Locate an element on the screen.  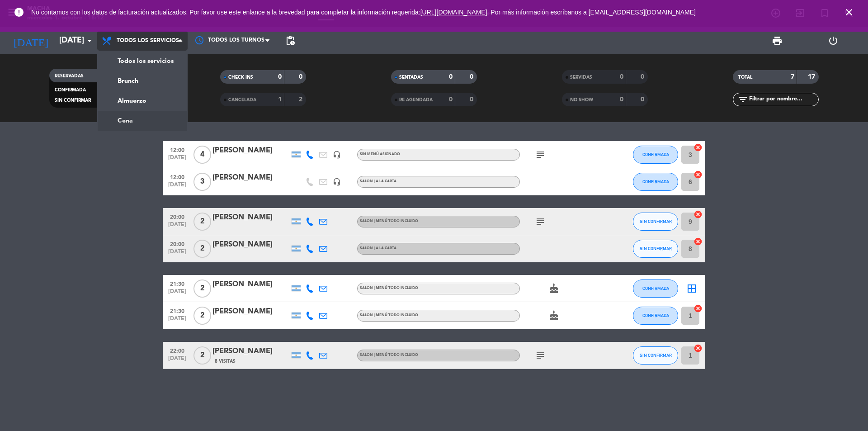
strong: 2 is located at coordinates (302, 100).